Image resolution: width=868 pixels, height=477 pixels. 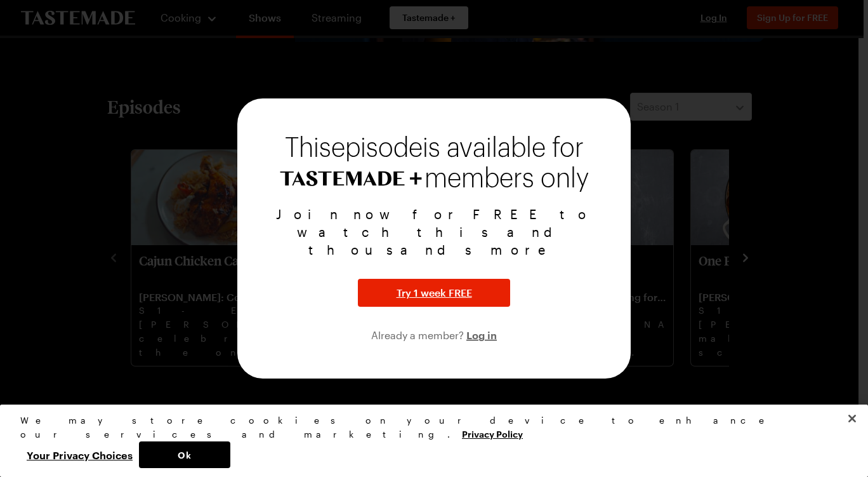 What do you see at coordinates (419, 334) in the screenshot?
I see `span: Already a member?` at bounding box center [419, 334].